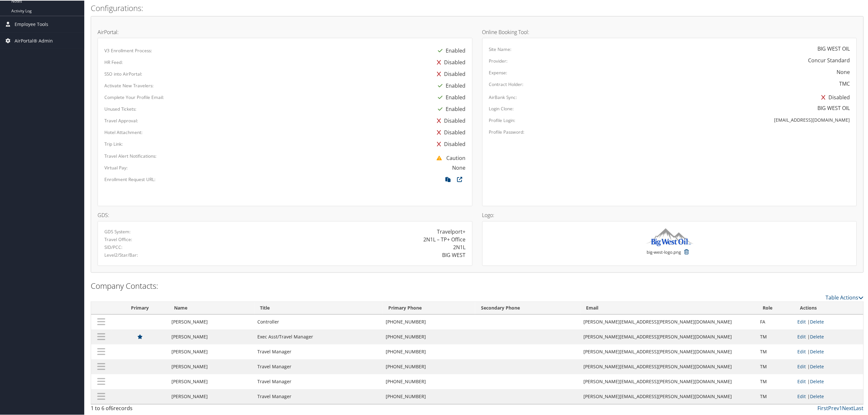 Image resolution: width=868 pixels, height=415 pixels. I want to click on a: Next, so click(848, 408).